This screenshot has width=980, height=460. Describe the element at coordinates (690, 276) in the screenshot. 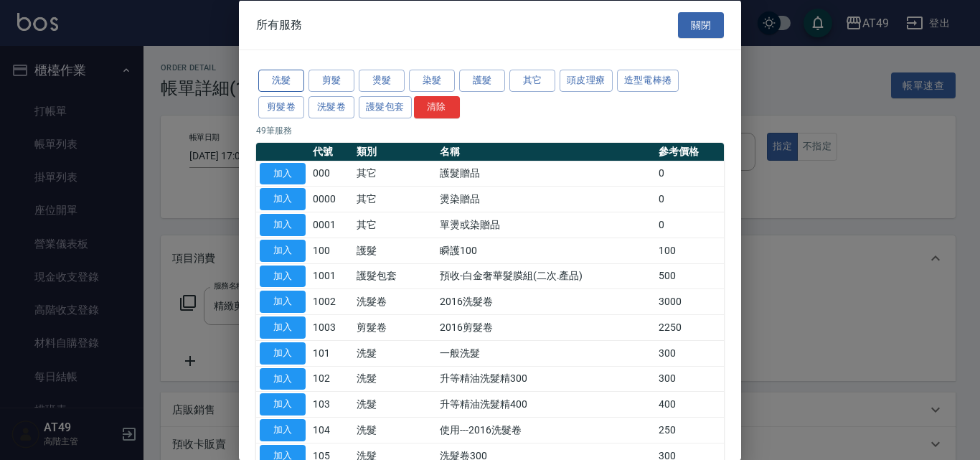

I see `td: 500` at that location.